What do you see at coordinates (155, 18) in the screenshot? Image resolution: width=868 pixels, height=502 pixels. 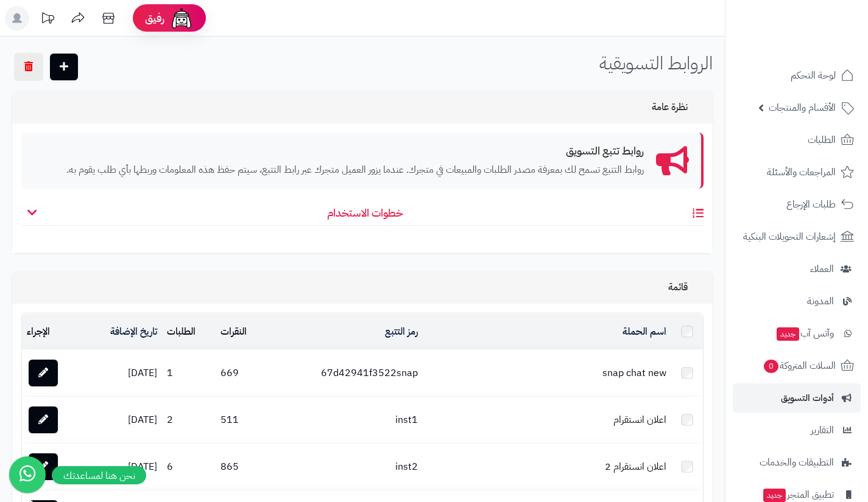 I see `span: رفيق` at bounding box center [155, 18].